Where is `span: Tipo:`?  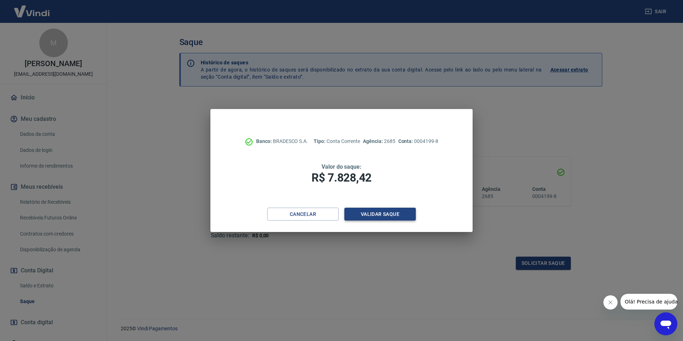 span: Tipo: is located at coordinates (320, 141).